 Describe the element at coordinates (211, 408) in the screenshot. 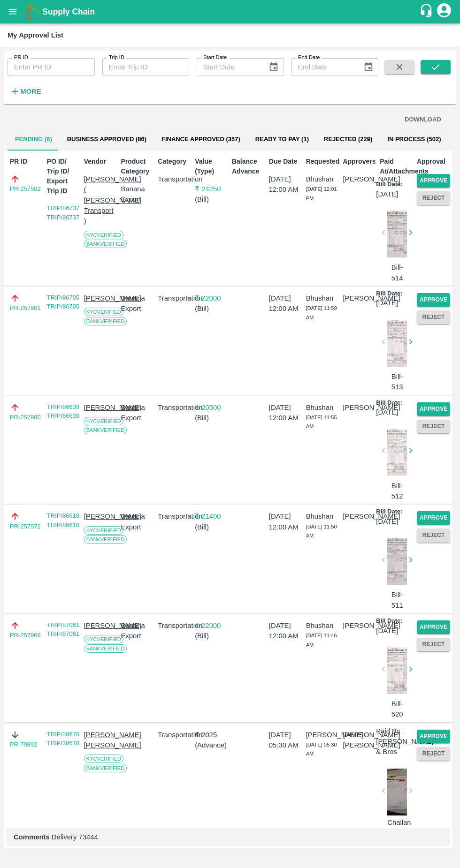

I see `p: ₹ 20500` at that location.